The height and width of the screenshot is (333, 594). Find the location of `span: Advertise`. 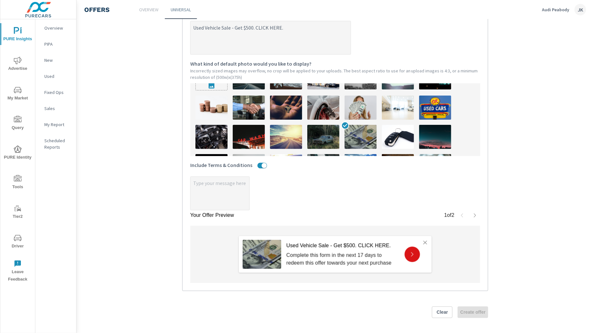

span: Advertise is located at coordinates (18, 64).